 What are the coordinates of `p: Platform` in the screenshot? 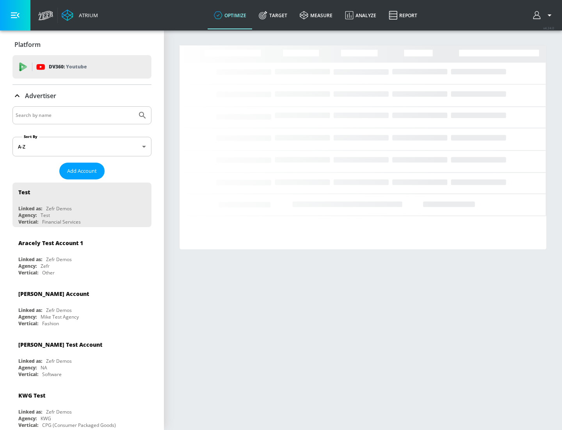 It's located at (27, 45).